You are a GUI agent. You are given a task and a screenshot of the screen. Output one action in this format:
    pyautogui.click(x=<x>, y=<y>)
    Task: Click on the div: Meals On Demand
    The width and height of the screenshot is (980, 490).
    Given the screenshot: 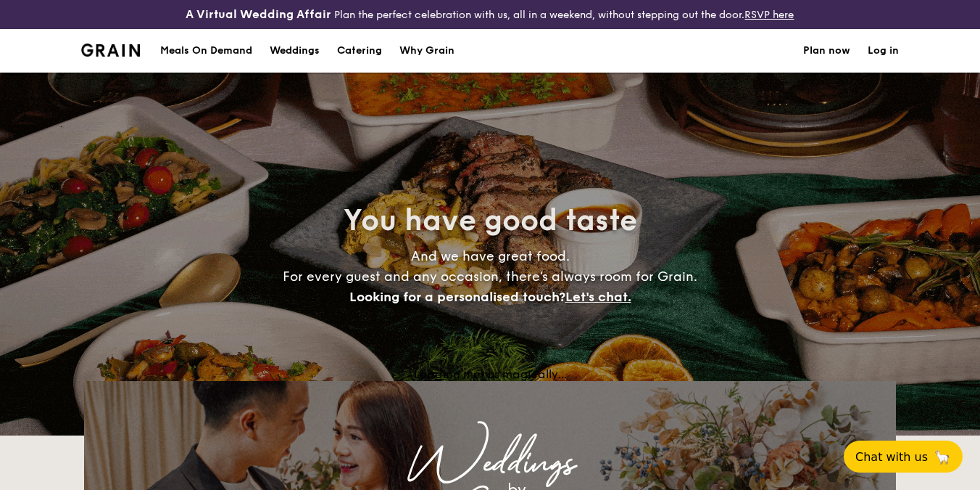 What is the action you would take?
    pyautogui.click(x=206, y=50)
    